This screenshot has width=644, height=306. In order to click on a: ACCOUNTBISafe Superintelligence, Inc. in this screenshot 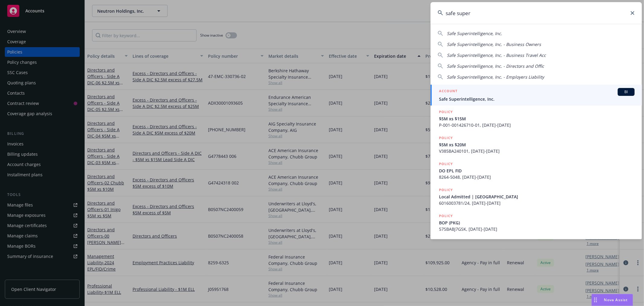, I will do `click(537, 95)`.